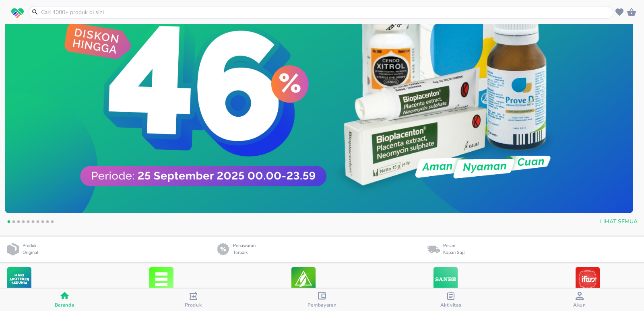 Image resolution: width=644 pixels, height=311 pixels. What do you see at coordinates (451, 305) in the screenshot?
I see `span: Aktivitas` at bounding box center [451, 305].